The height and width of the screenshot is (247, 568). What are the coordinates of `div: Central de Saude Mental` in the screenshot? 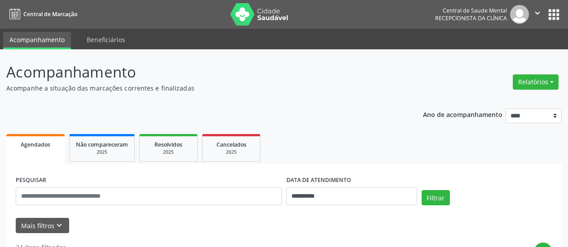 It's located at (471, 10).